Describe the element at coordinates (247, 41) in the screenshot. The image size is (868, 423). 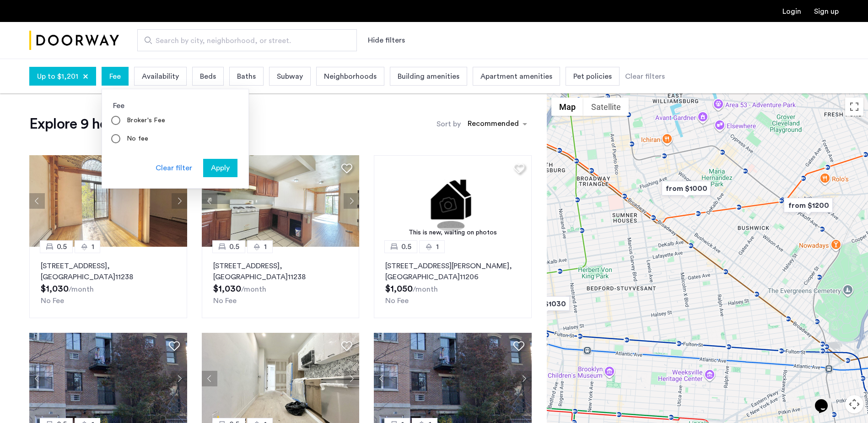
I see `input: Apartment Search` at that location.